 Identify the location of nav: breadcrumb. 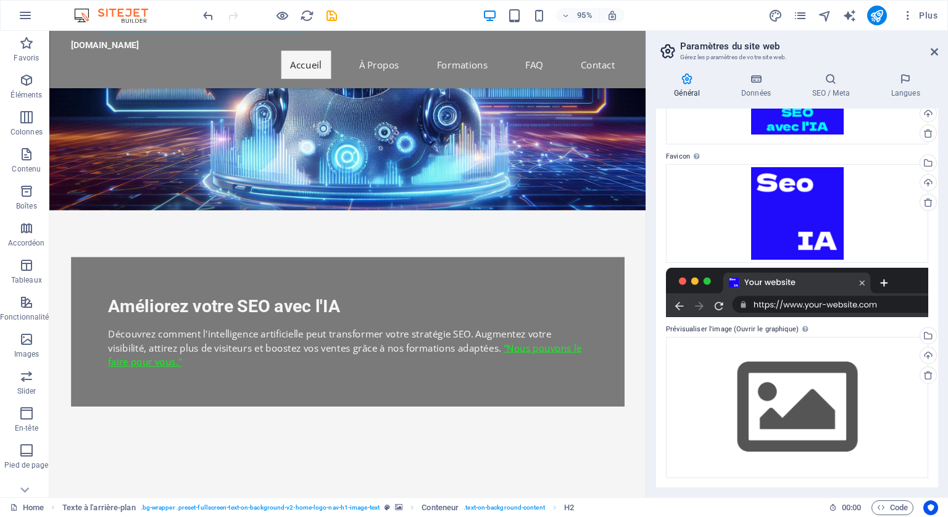
(319, 508).